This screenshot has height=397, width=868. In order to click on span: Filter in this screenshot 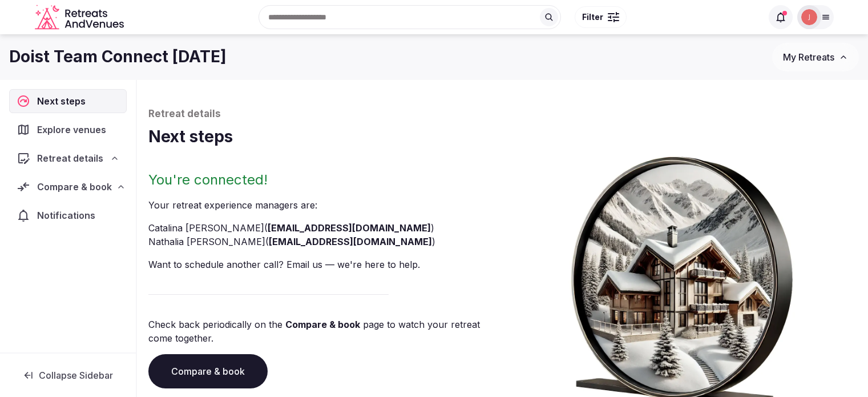, I will do `click(592, 18)`.